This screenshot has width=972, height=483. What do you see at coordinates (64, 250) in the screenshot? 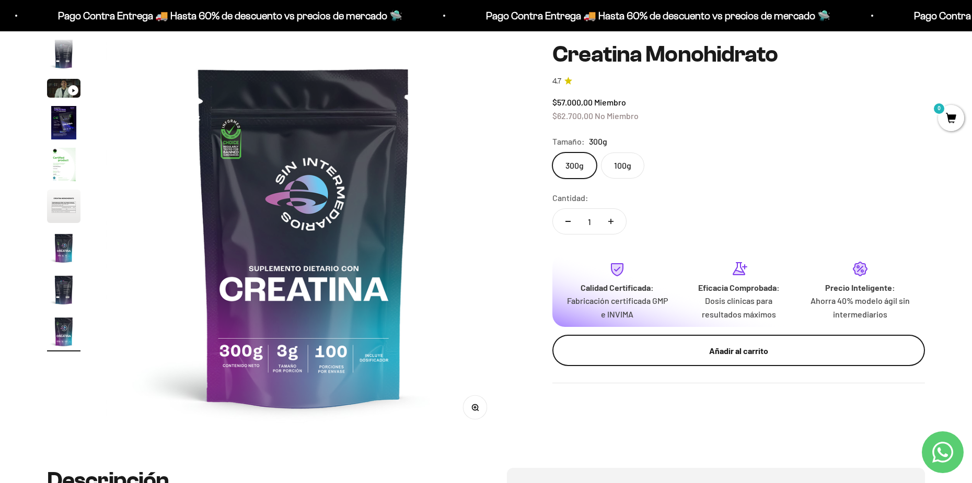
I see `button: Ir al artículo 7` at bounding box center [64, 250].